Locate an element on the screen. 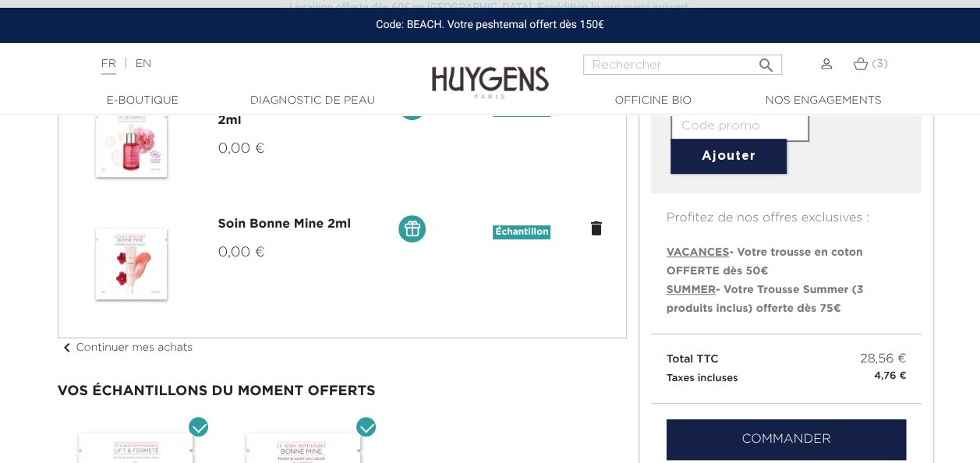  img: Sérum Lift & Fermeté 2ml is located at coordinates (131, 141).